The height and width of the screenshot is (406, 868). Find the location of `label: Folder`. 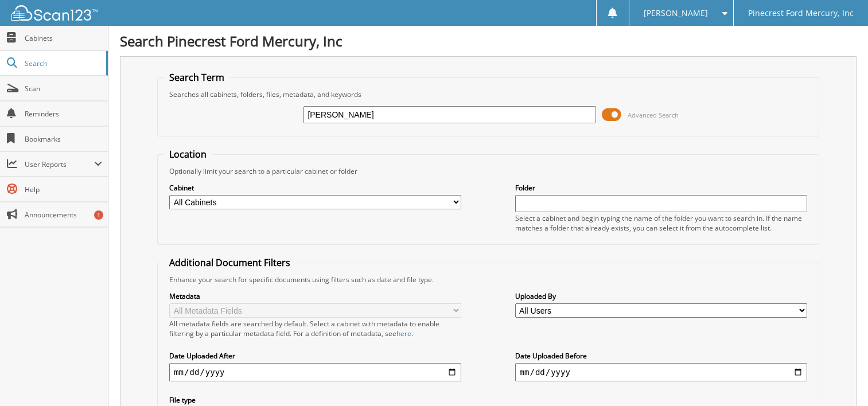

label: Folder is located at coordinates (661, 188).